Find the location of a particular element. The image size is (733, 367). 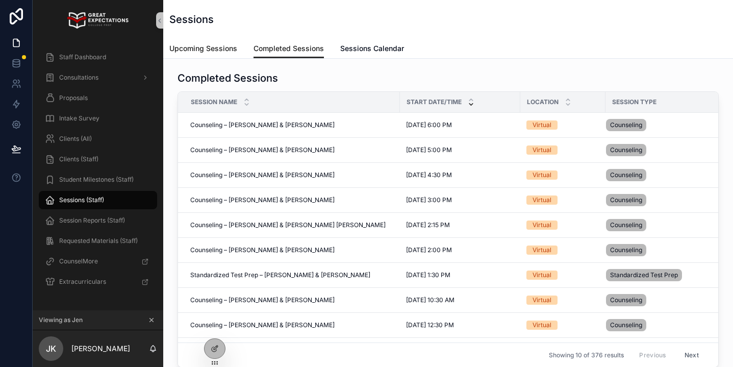

a: Extracurriculars is located at coordinates (98, 282).